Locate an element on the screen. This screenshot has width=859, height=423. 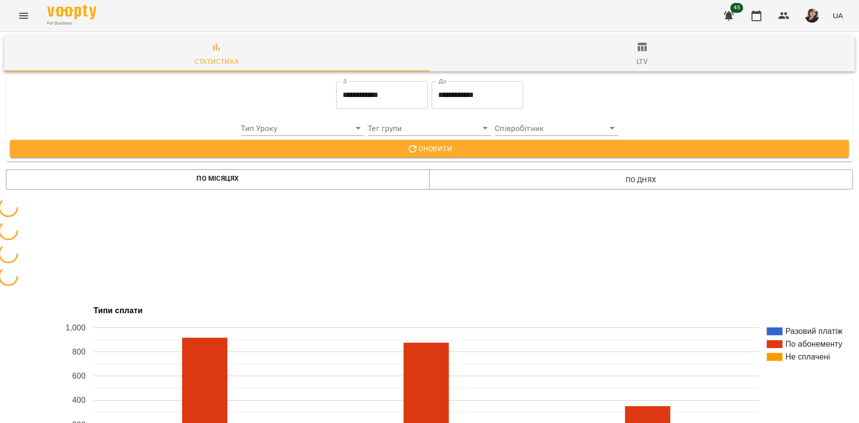
button: Menu is located at coordinates (24, 16).